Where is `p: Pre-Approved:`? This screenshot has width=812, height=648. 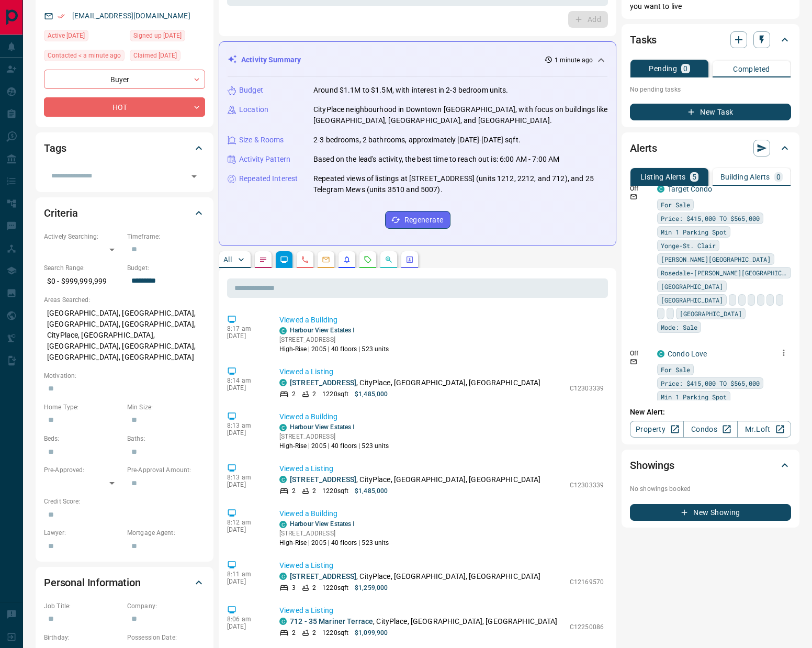
p: Pre-Approved: is located at coordinates (83, 470).